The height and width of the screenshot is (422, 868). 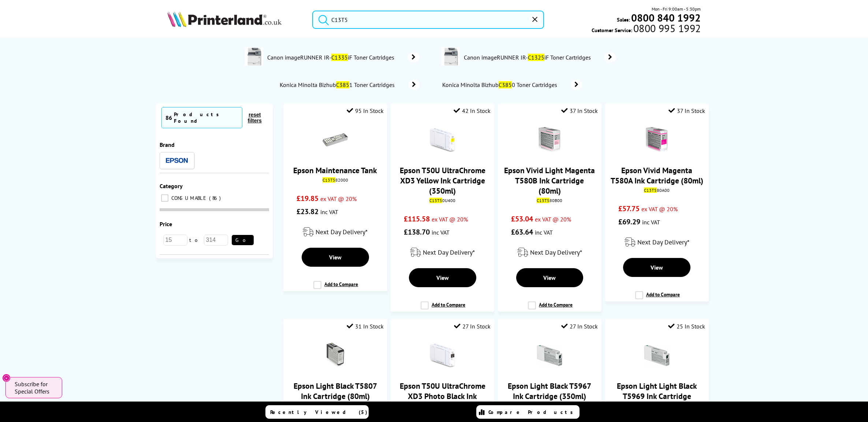 What do you see at coordinates (528, 412) in the screenshot?
I see `a: Compare Products` at bounding box center [528, 412].